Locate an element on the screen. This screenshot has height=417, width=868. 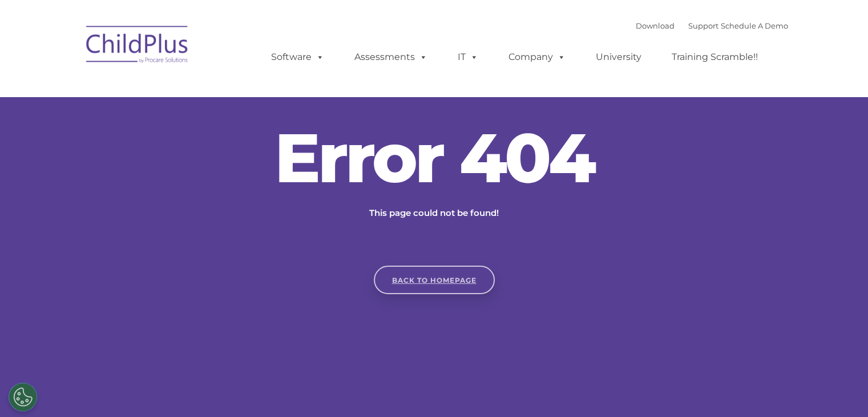
a: Company is located at coordinates (537, 57).